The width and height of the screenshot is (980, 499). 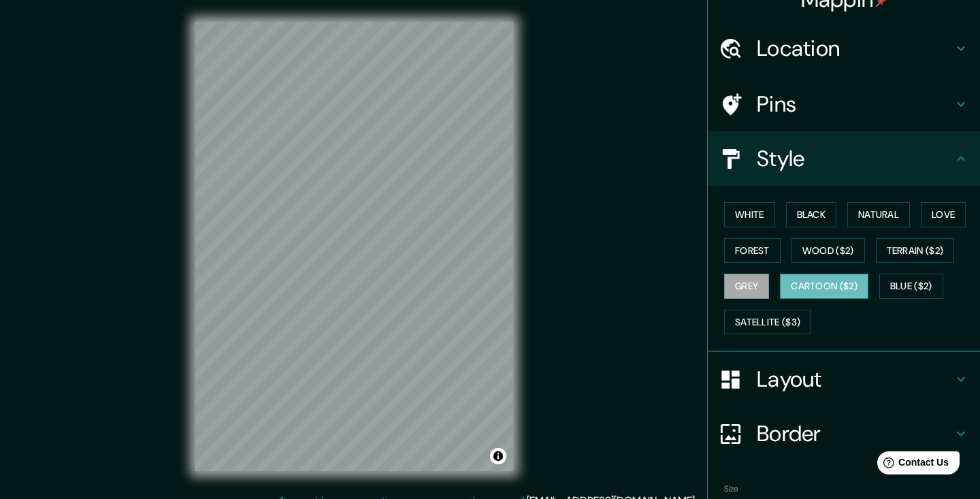 What do you see at coordinates (943, 215) in the screenshot?
I see `button: Love` at bounding box center [943, 215].